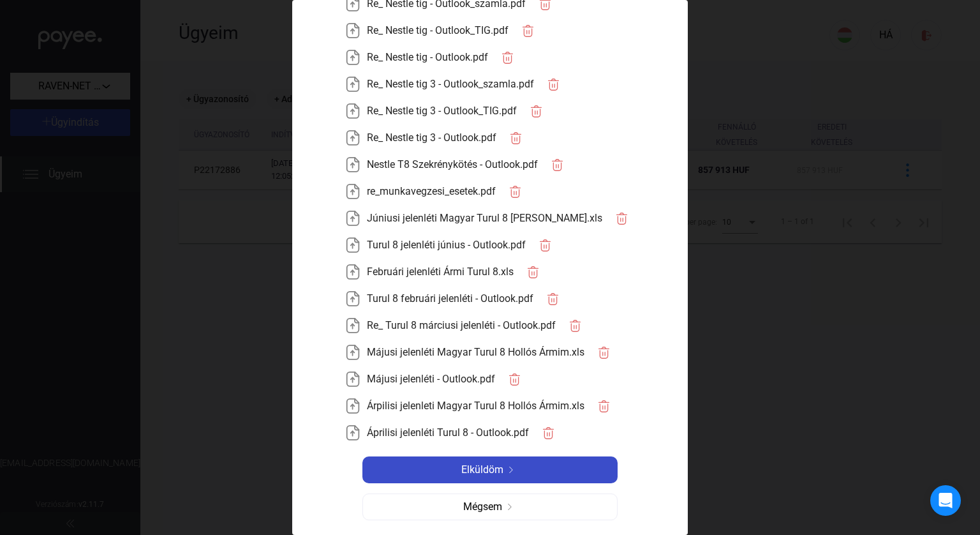  I want to click on div: Open Intercom Messenger, so click(945, 500).